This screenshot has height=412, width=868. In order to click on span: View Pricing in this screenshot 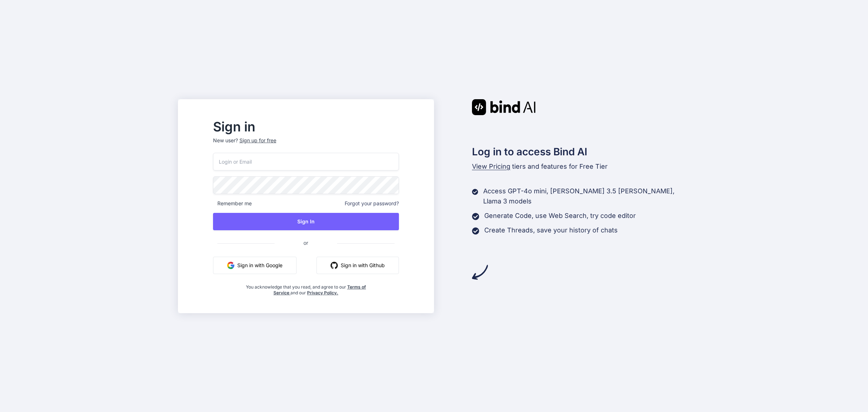, I will do `click(491, 166)`.